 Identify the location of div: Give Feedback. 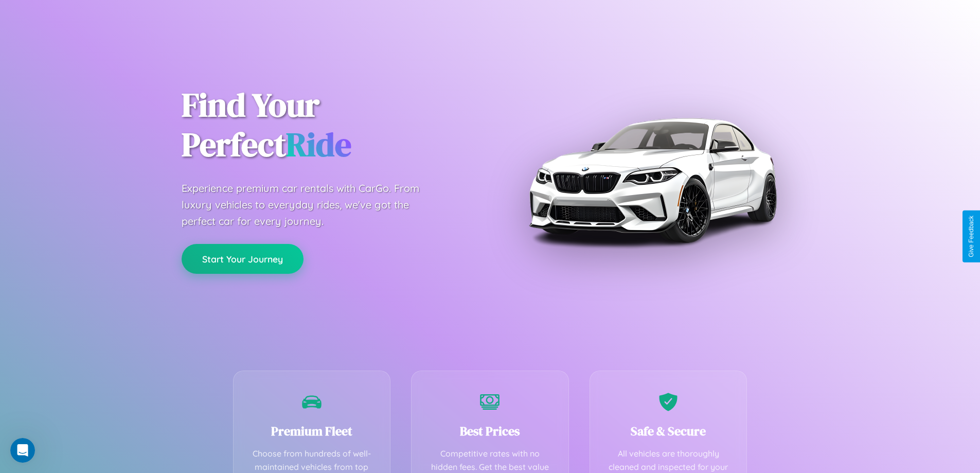
(972, 236).